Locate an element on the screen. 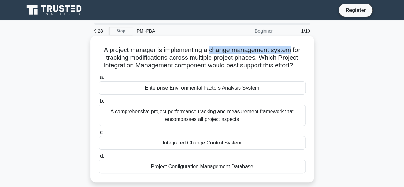 The image size is (404, 187). h5: A project manager is implementing a change management system for tracking modifications across mu... is located at coordinates (202, 58).